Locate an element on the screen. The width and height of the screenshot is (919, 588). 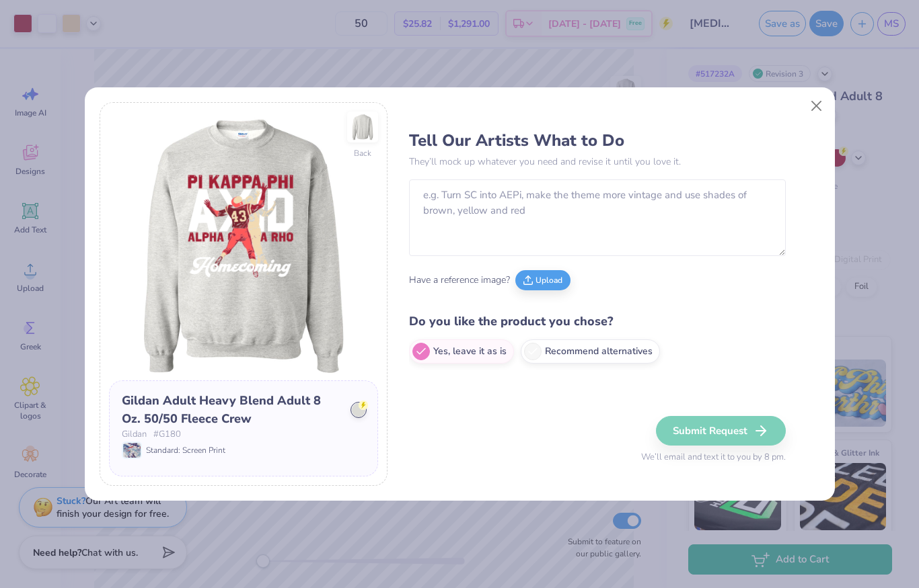
img: Standard: Screen Print is located at coordinates (132, 450).